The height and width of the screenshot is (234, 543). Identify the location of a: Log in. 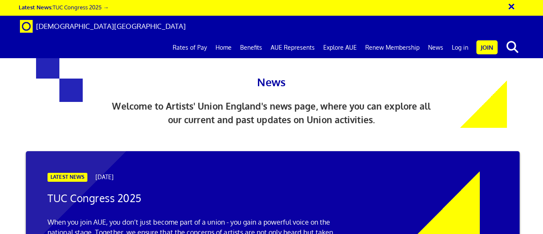
(460, 47).